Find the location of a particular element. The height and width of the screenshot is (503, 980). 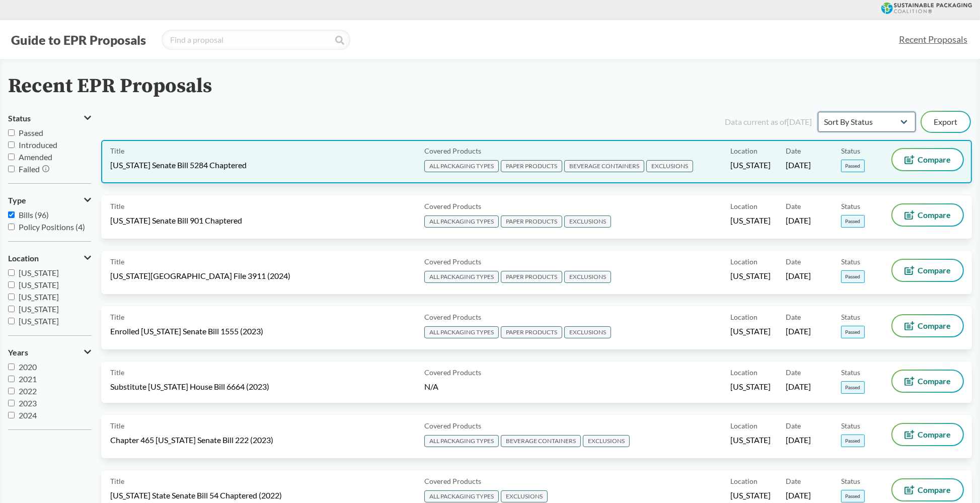

button: Years is located at coordinates (50, 353).